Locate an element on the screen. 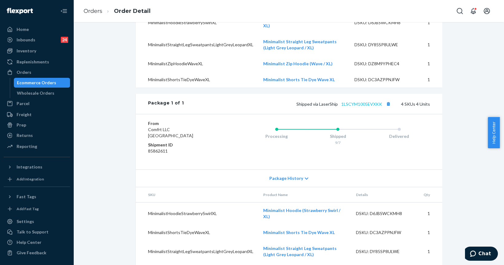  div: Shipped is located at coordinates (338, 137).